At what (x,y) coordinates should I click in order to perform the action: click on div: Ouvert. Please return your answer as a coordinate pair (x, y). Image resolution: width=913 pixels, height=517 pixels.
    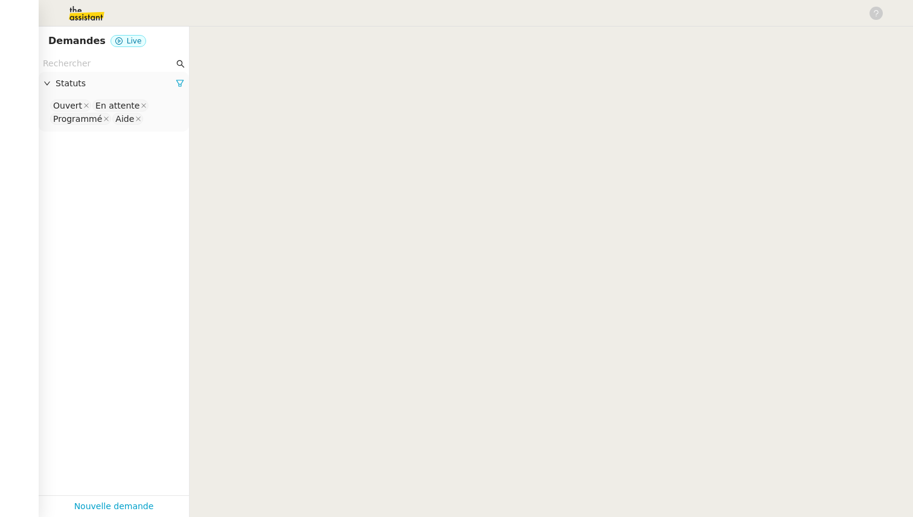
    Looking at the image, I should click on (68, 106).